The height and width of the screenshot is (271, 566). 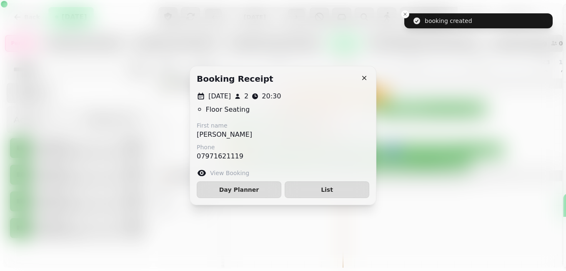 What do you see at coordinates (327, 190) in the screenshot?
I see `span: List` at bounding box center [327, 190].